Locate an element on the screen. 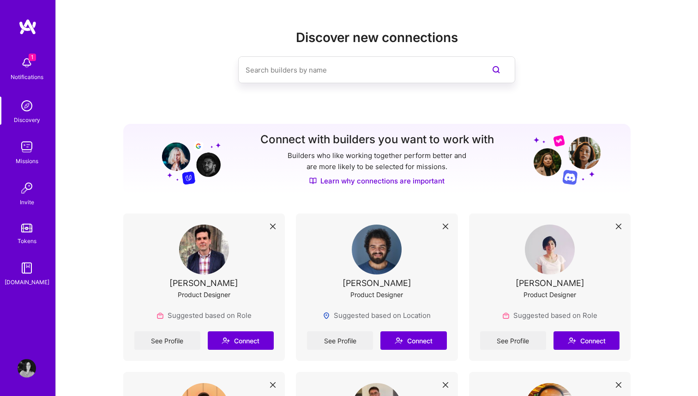 The height and width of the screenshot is (396, 698). h3: Connect with builders you want to work with is located at coordinates (377, 140).